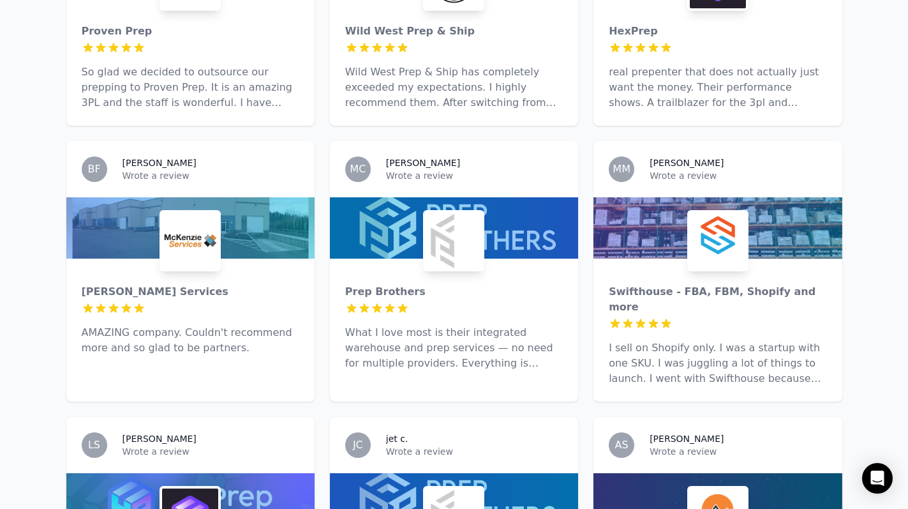 The height and width of the screenshot is (509, 908). Describe the element at coordinates (717, 31) in the screenshot. I see `div: HexPrep` at that location.